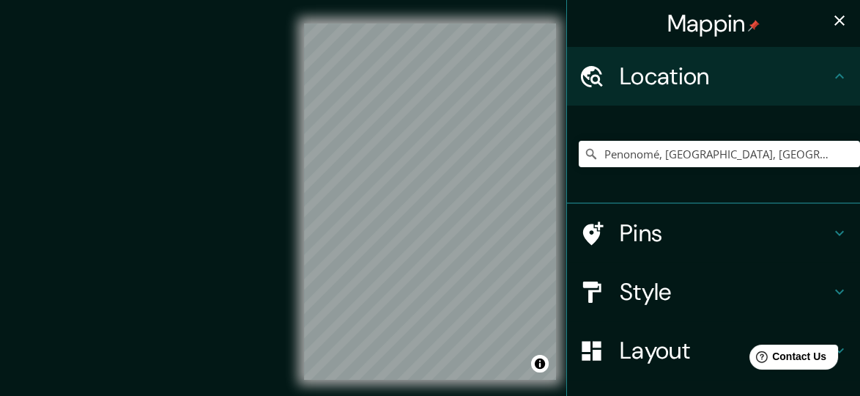 The height and width of the screenshot is (396, 860). What do you see at coordinates (725, 350) in the screenshot?
I see `h4: Layout` at bounding box center [725, 350].